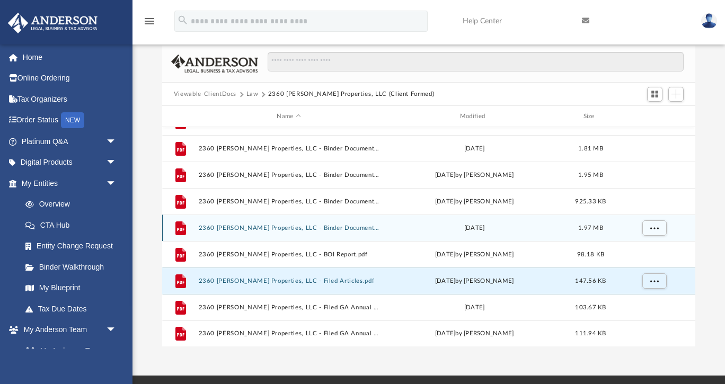  I want to click on button: Add, so click(677, 94).